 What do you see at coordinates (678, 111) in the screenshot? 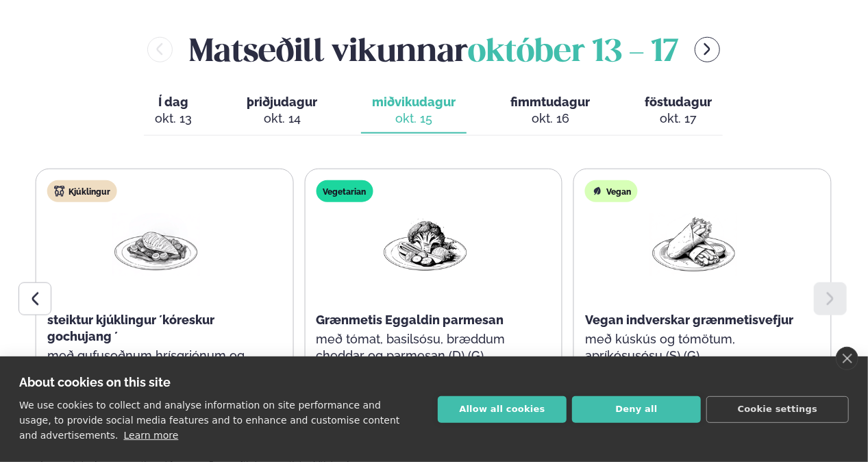
I see `button: föstudagur okt. 17` at bounding box center [678, 111].